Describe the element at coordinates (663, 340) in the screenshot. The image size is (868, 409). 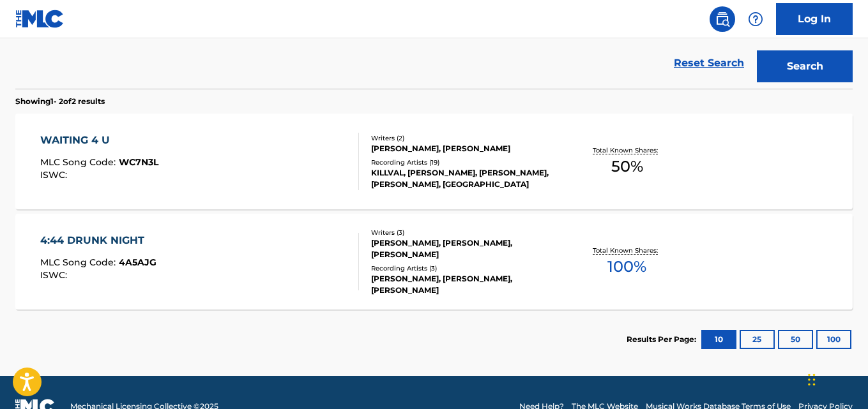
I see `p: Results Per Page:` at that location.